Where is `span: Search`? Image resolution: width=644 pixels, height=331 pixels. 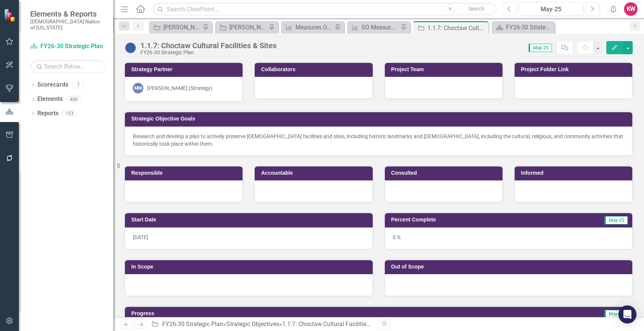
span: Search is located at coordinates (476, 9).